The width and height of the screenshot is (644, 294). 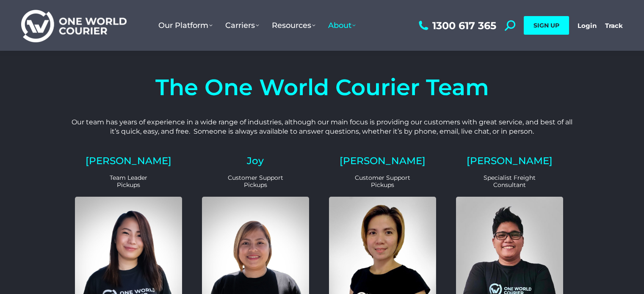 I want to click on span: Resources, so click(x=293, y=26).